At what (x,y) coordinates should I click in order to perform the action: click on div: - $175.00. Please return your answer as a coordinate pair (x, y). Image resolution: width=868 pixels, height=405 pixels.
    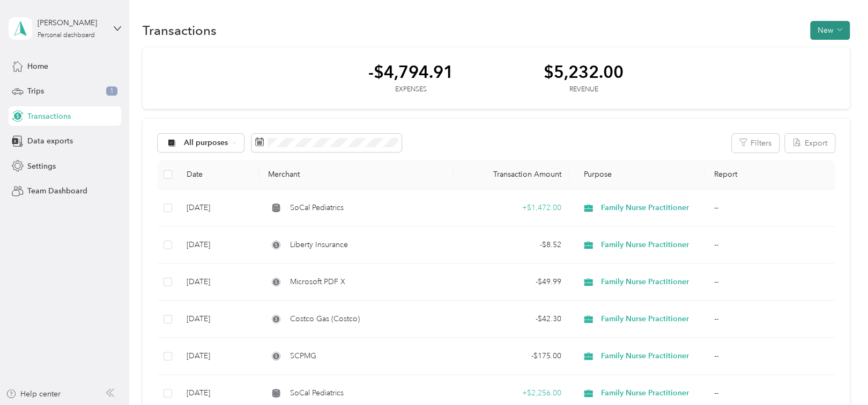
    Looking at the image, I should click on (512, 356).